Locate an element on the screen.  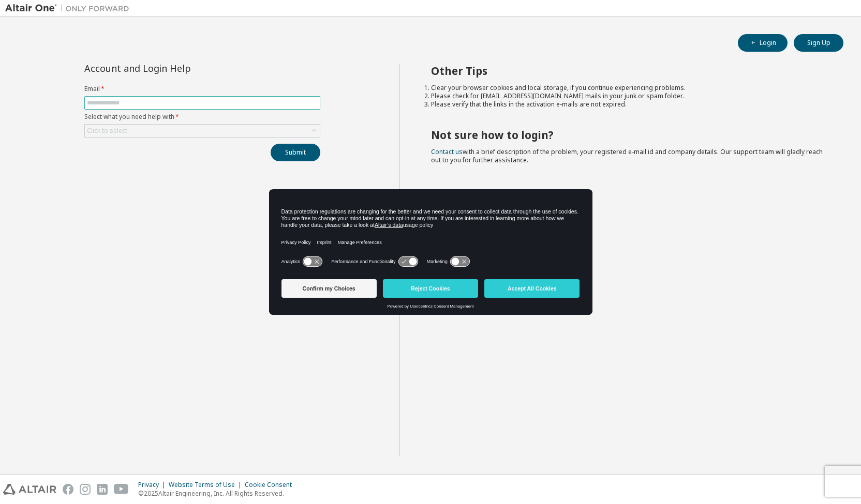
img: instagram.svg is located at coordinates (85, 489).